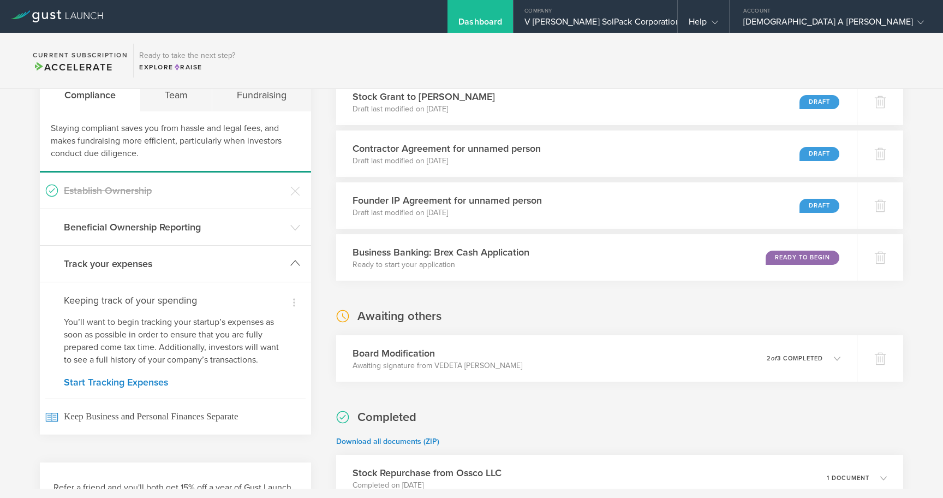 The height and width of the screenshot is (498, 943). Describe the element at coordinates (175, 416) in the screenshot. I see `a: Keep Business and Personal Finances Separate` at that location.